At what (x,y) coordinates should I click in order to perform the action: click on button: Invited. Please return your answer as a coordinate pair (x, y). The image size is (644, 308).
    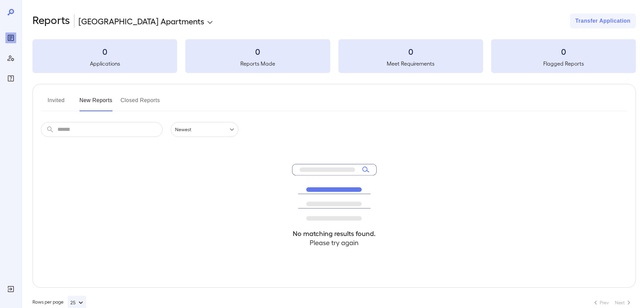
    Looking at the image, I should click on (56, 103).